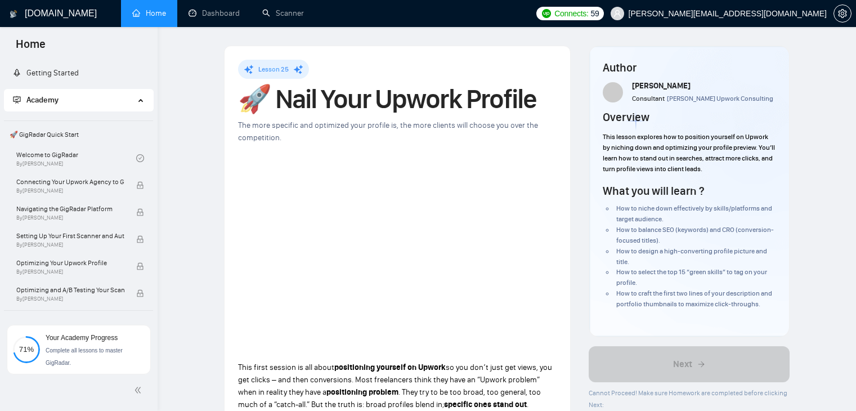  I want to click on span: This lesson explores how to position yourself on Upwork by niching down and optimizing your profi..., so click(689, 153).